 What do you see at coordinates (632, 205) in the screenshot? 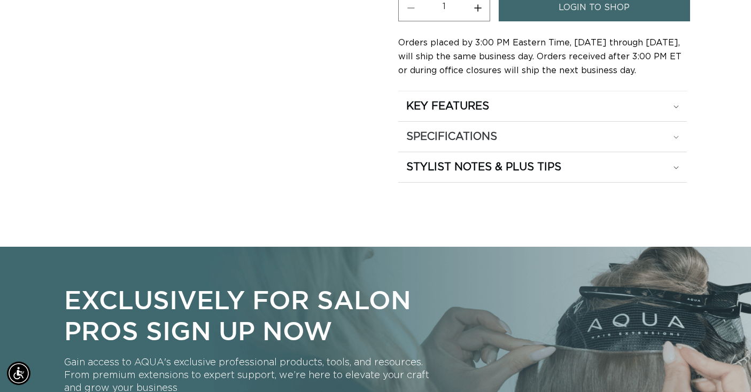
I see `div: Chat Widget` at bounding box center [632, 205].